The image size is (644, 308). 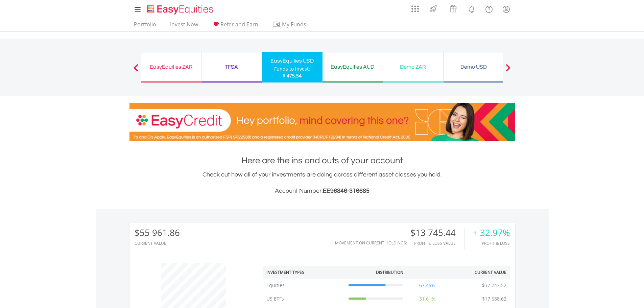 I want to click on div: EasyEquities USD, so click(x=292, y=61).